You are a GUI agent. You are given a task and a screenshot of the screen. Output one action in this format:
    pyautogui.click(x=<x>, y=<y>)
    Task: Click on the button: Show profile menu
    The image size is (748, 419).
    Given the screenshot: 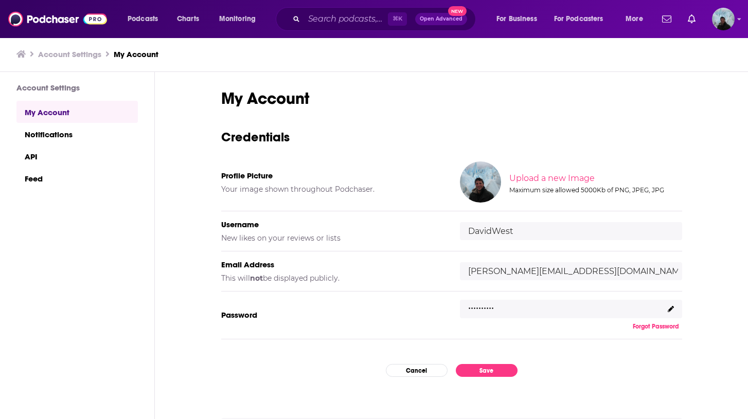 What is the action you would take?
    pyautogui.click(x=724, y=19)
    